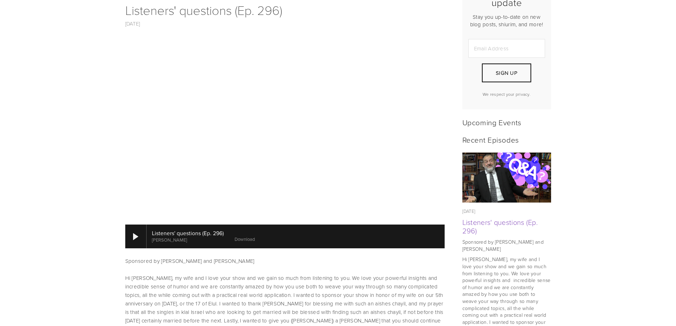 The width and height of the screenshot is (676, 326). Describe the element at coordinates (507, 48) in the screenshot. I see `input: Email Address` at that location.